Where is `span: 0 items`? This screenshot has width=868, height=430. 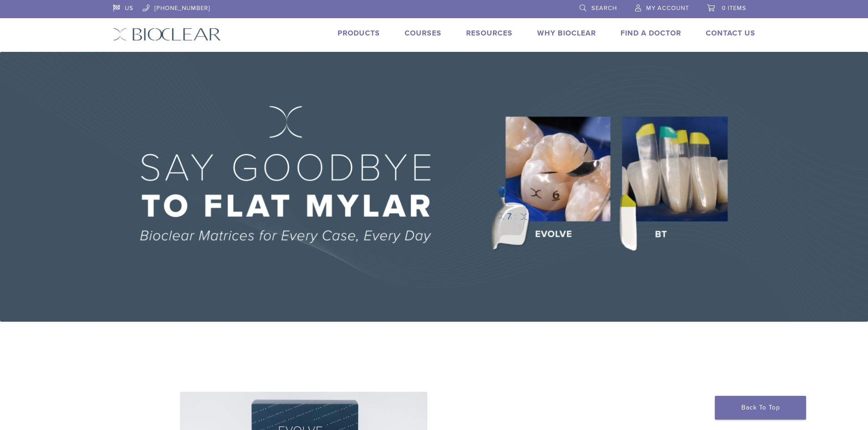
span: 0 items is located at coordinates (734, 8).